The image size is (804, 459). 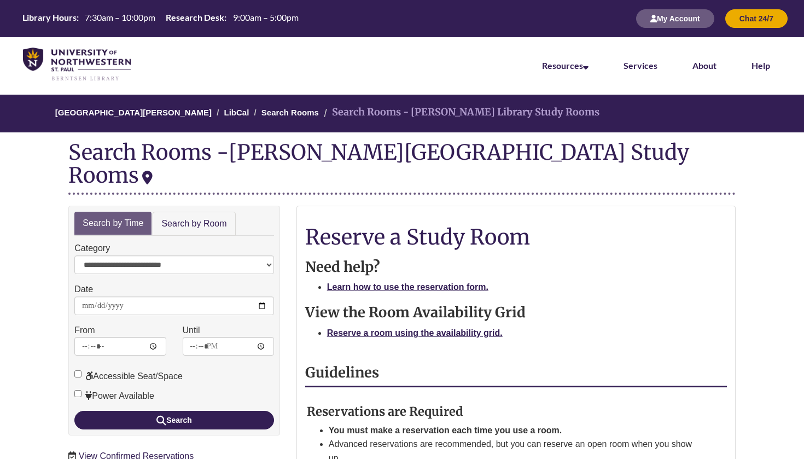 What do you see at coordinates (174, 420) in the screenshot?
I see `button: Search` at bounding box center [174, 420].